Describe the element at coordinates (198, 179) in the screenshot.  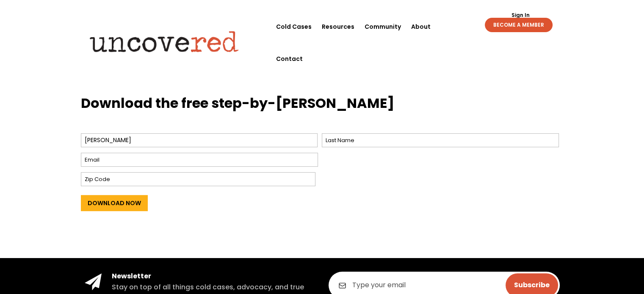
I see `input: Zip Code` at that location.